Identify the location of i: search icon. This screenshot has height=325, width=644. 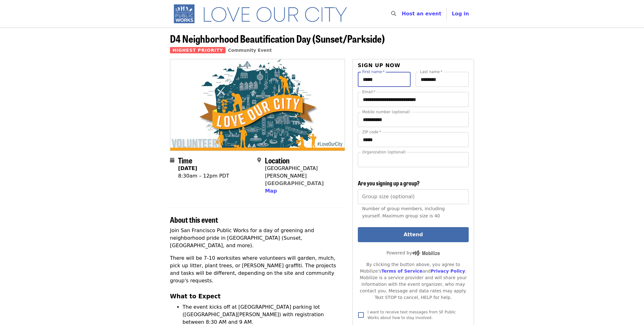
(394, 13).